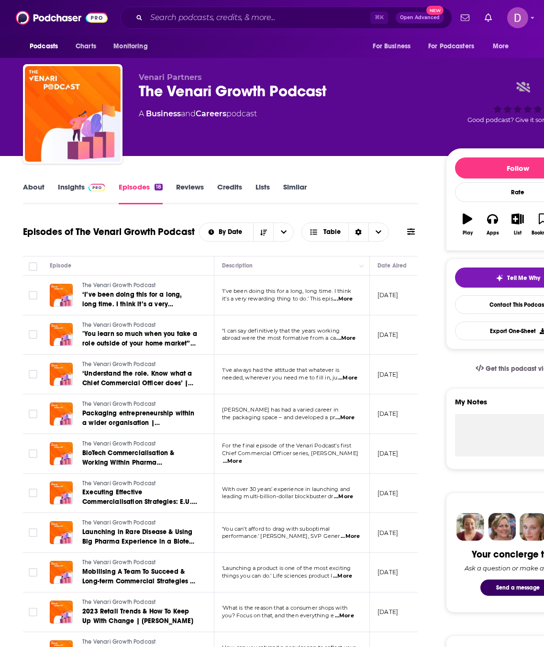 Image resolution: width=544 pixels, height=647 pixels. What do you see at coordinates (73, 114) in the screenshot?
I see `img: The Venari Growth Podcast` at bounding box center [73, 114].